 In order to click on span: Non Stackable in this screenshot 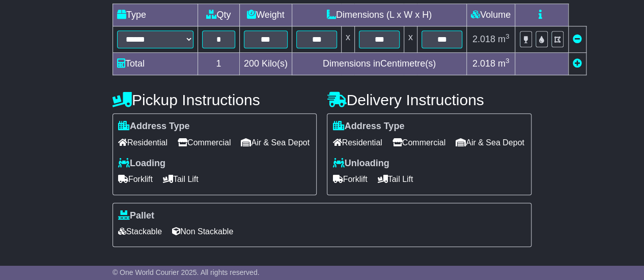, I will do `click(203, 231)`.